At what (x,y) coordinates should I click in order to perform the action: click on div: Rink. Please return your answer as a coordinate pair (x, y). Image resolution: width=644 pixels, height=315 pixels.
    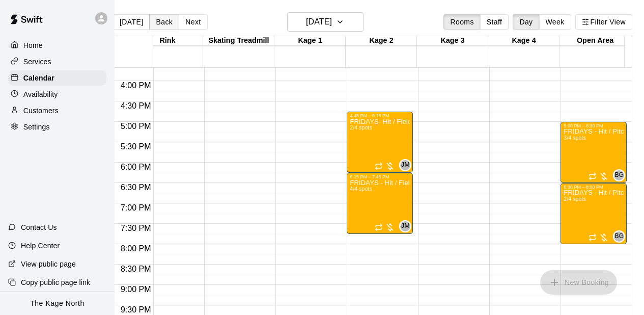
    Looking at the image, I should click on (168, 41).